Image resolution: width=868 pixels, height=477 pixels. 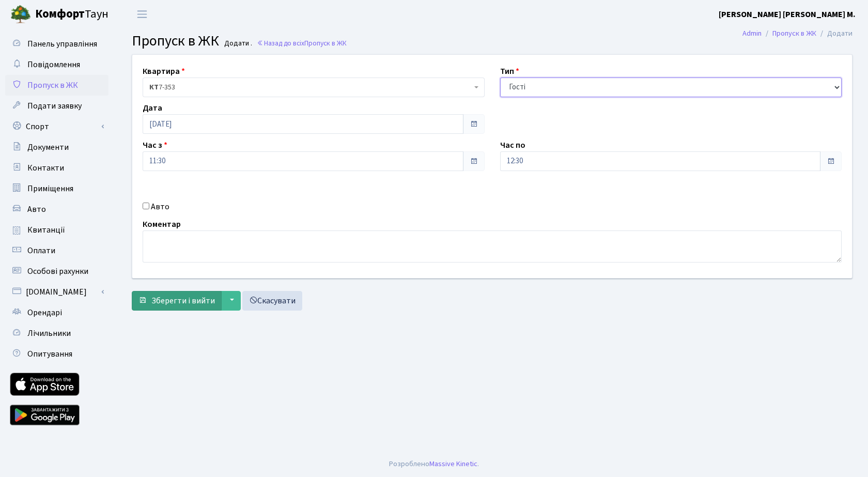 What do you see at coordinates (162, 224) in the screenshot?
I see `label: Коментар` at bounding box center [162, 224].